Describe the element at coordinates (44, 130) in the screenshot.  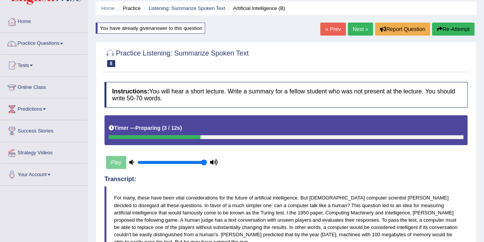
I see `a: Success Stories` at that location.